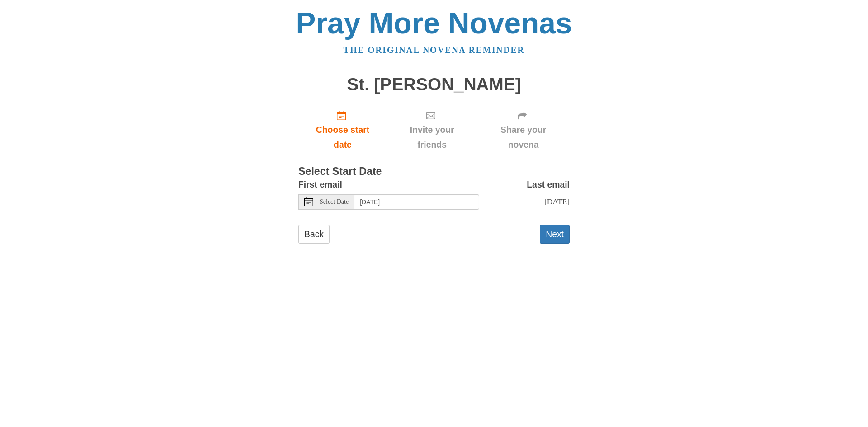  Describe the element at coordinates (523, 137) in the screenshot. I see `span: Share your novena` at that location.